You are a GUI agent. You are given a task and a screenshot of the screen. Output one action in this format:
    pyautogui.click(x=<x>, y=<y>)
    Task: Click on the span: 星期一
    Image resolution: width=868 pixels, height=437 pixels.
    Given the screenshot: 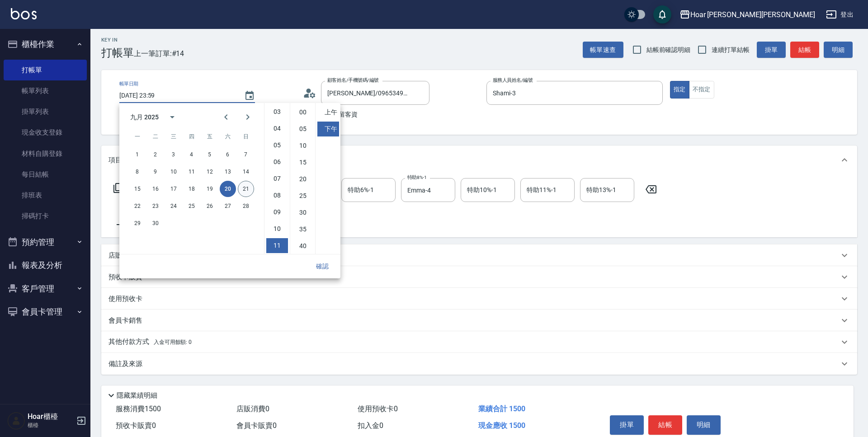 What is the action you would take?
    pyautogui.click(x=138, y=136)
    